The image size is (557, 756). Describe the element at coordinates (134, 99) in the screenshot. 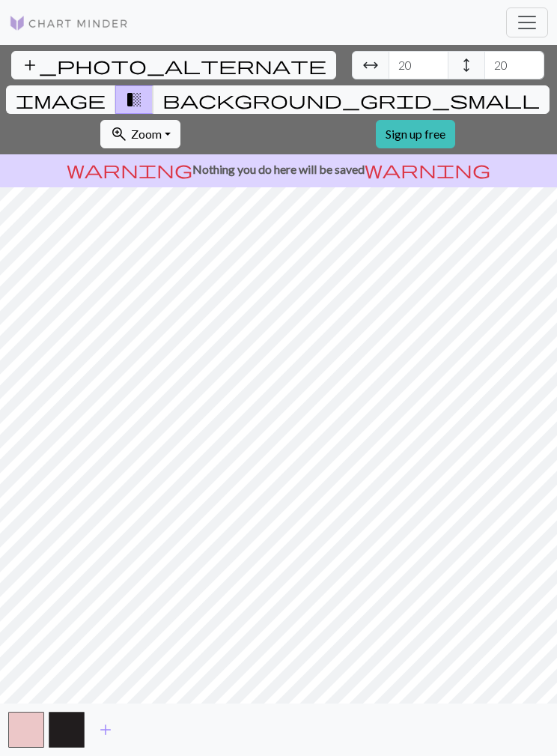

I see `span: transition_fade` at that location.